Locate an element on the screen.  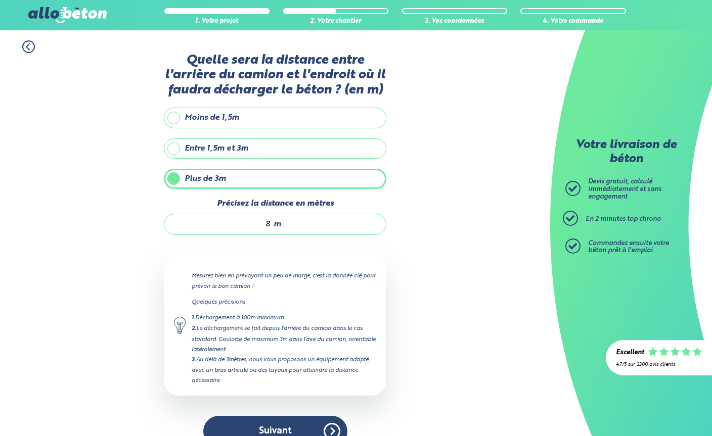
strong: 2. is located at coordinates (194, 329).